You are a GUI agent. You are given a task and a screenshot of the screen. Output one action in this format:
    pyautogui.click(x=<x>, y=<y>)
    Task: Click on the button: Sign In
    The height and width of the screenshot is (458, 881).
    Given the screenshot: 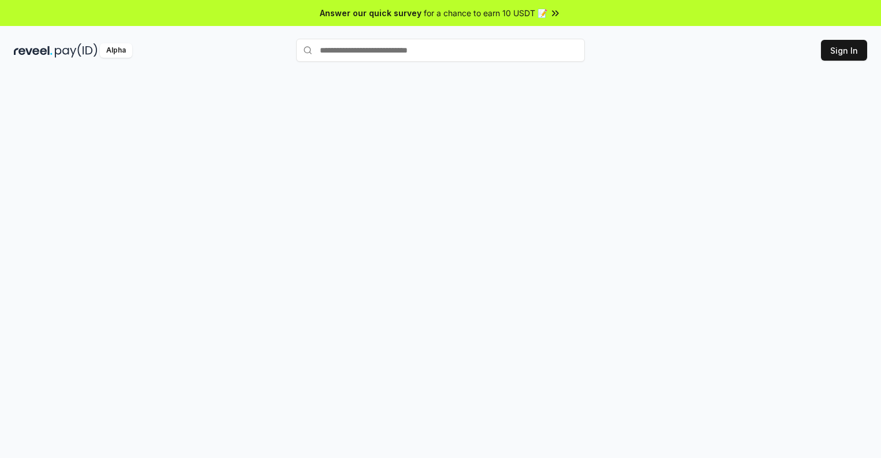 What is the action you would take?
    pyautogui.click(x=844, y=50)
    